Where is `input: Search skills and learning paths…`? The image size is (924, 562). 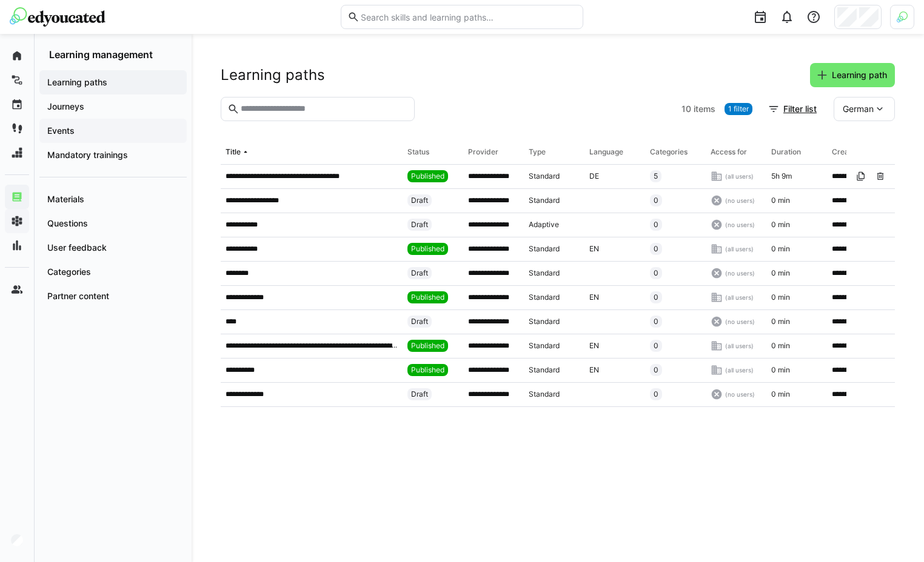
input: Search skills and learning paths… is located at coordinates (469, 17).